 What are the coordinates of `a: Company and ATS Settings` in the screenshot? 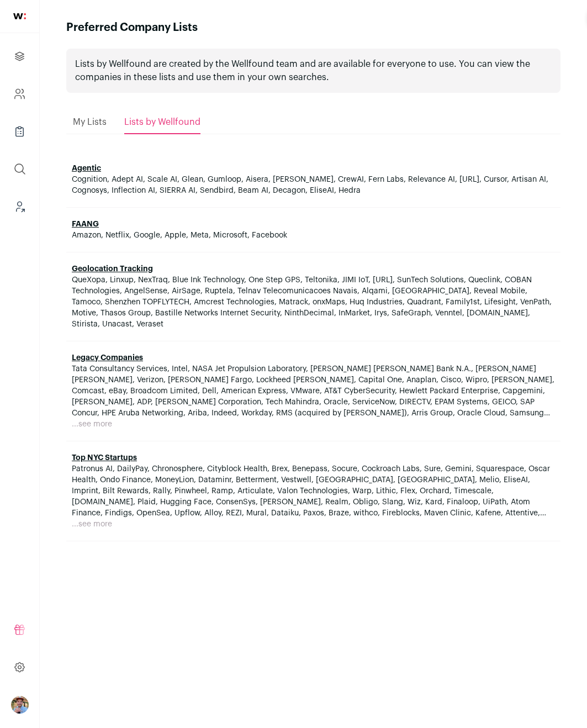 It's located at (19, 94).